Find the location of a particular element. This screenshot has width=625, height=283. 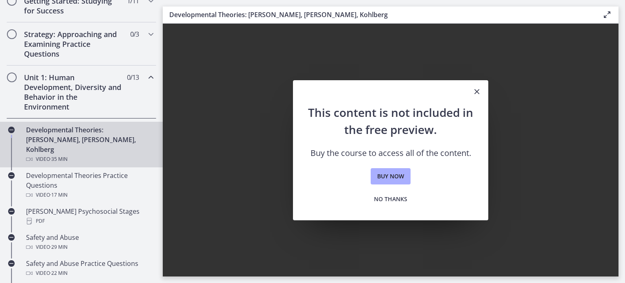

div: Developmental Theories Practice Questions is located at coordinates (90, 185).